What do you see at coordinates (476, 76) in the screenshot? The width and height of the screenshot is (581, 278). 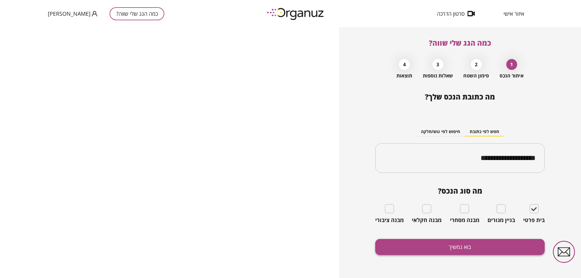 I see `span: סימון השטח` at bounding box center [476, 76].